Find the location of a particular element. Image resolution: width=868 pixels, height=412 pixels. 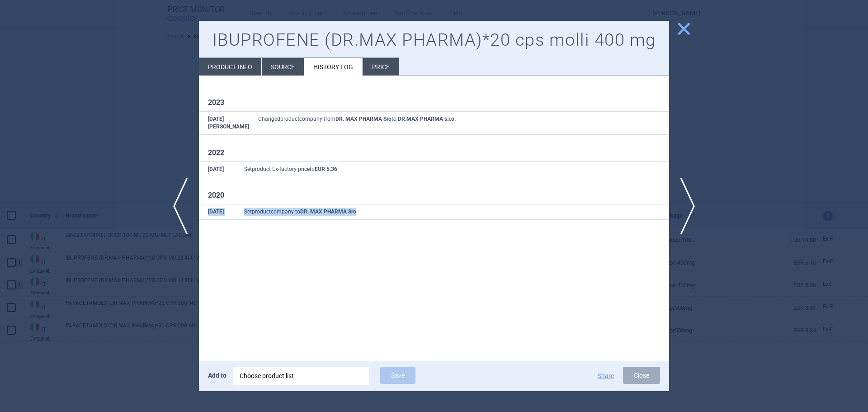

span: Changed product company from to is located at coordinates (357, 119).